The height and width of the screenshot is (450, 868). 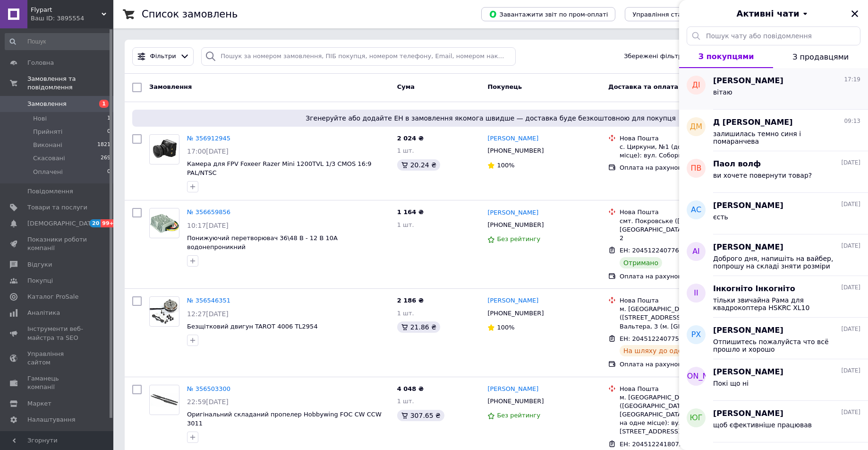 What do you see at coordinates (104, 145) in the screenshot?
I see `span: 1821` at bounding box center [104, 145].